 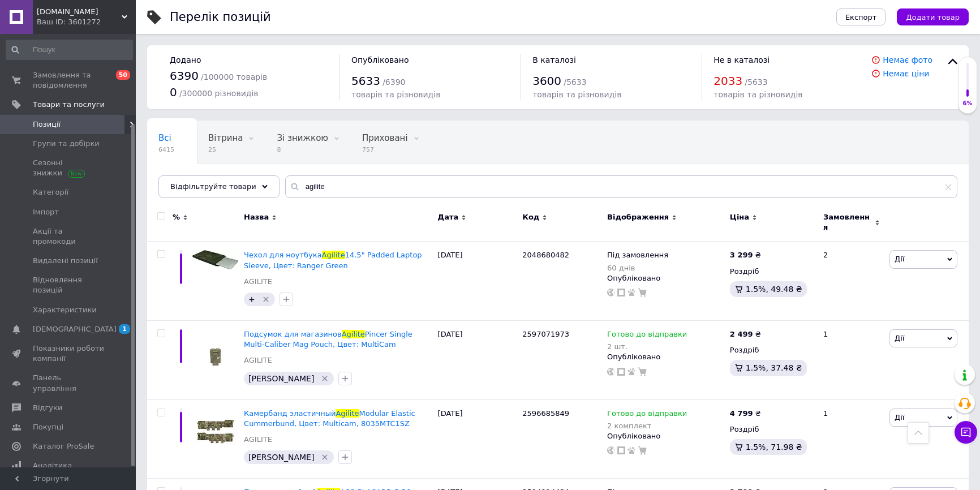 I want to click on img: Камербанд эластичный Agilite Modular Elastic Cummerbund, Цвет: Multicam, 8035MTC1SZ, so click(x=215, y=432).